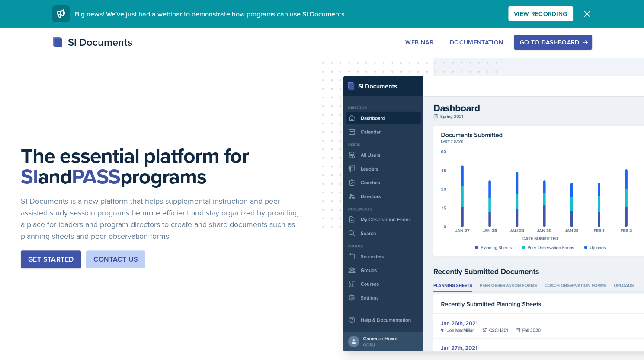  What do you see at coordinates (51, 260) in the screenshot?
I see `div: Get Started` at bounding box center [51, 260].